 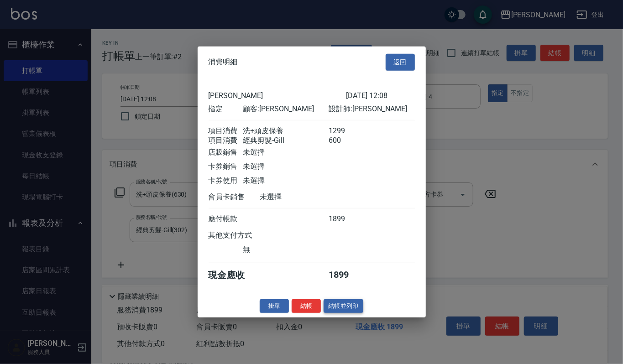 What do you see at coordinates (223, 62) in the screenshot?
I see `span: 消費明細` at bounding box center [223, 62].